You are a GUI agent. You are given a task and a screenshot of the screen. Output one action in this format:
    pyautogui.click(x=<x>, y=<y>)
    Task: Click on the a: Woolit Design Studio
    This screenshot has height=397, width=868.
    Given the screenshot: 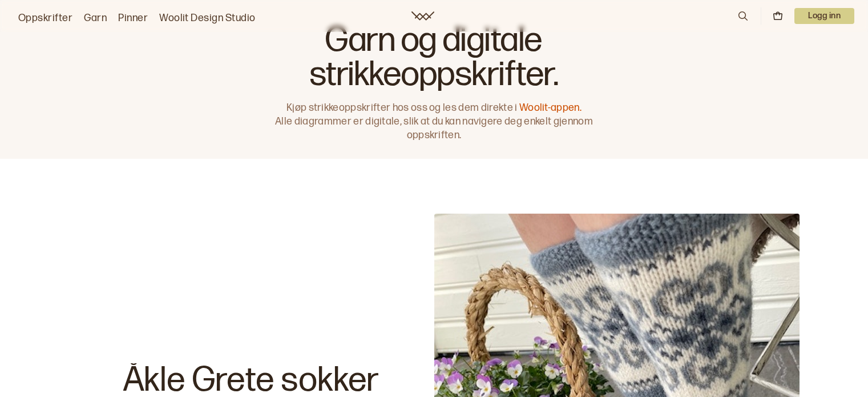 What is the action you would take?
    pyautogui.click(x=207, y=18)
    